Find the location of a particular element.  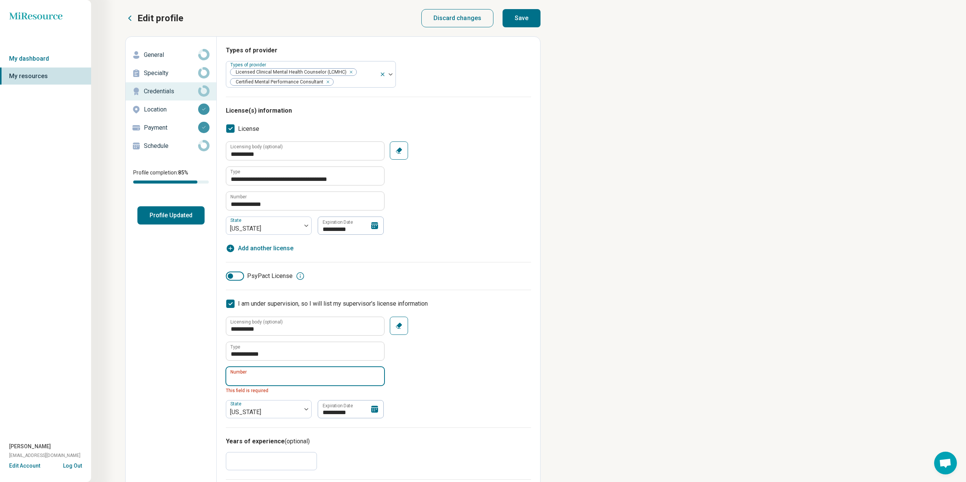

p: Specialty is located at coordinates (171, 73).